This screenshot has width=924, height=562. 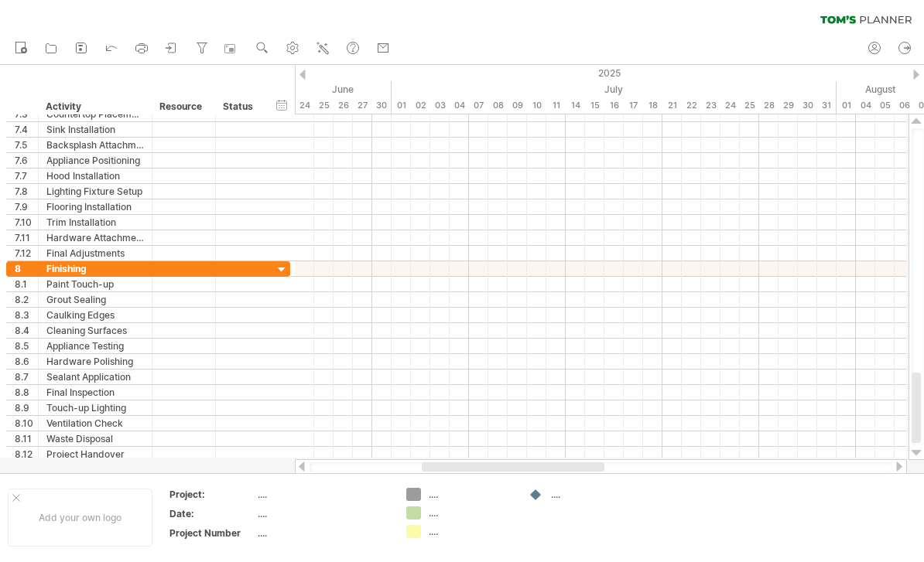 What do you see at coordinates (95, 206) in the screenshot?
I see `div: Flooring Installation` at bounding box center [95, 206].